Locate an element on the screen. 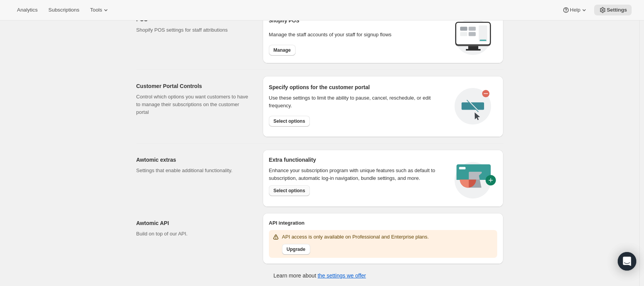 This screenshot has width=644, height=286. span: Help is located at coordinates (575, 10).